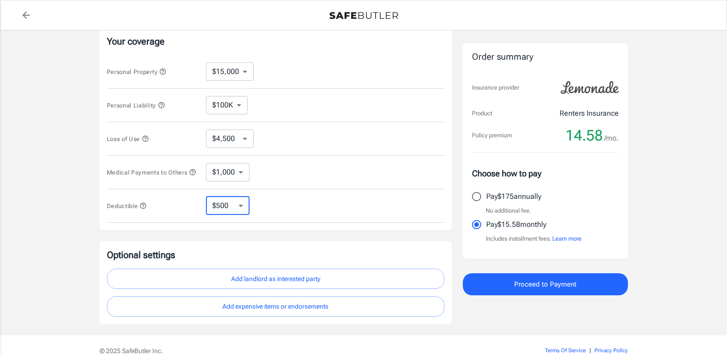 Image resolution: width=727 pixels, height=355 pixels. Describe the element at coordinates (364, 16) in the screenshot. I see `img: Back to quotes` at that location.